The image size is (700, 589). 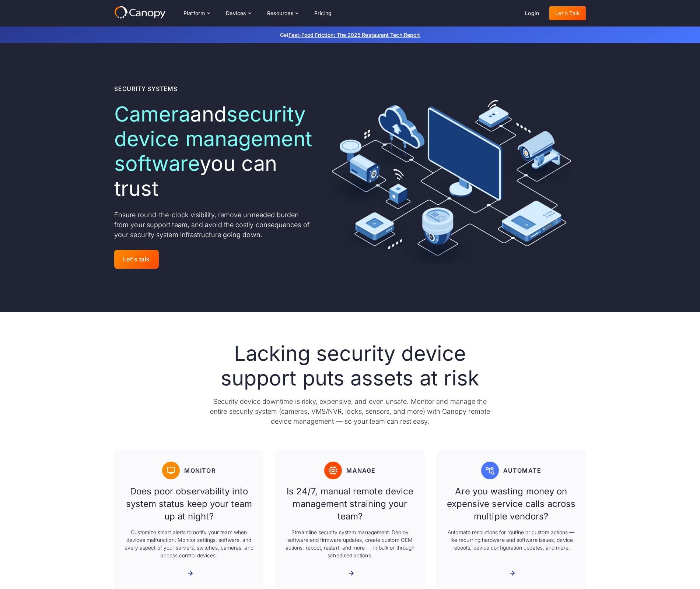 What do you see at coordinates (350, 411) in the screenshot?
I see `p: Security device downtime is risky, expensive, and even unsafe. Monitor and manage the entire secu...` at bounding box center [350, 411].